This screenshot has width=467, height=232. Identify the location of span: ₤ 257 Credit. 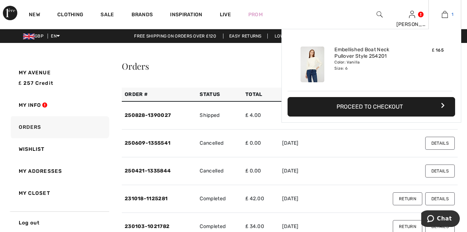
(36, 83).